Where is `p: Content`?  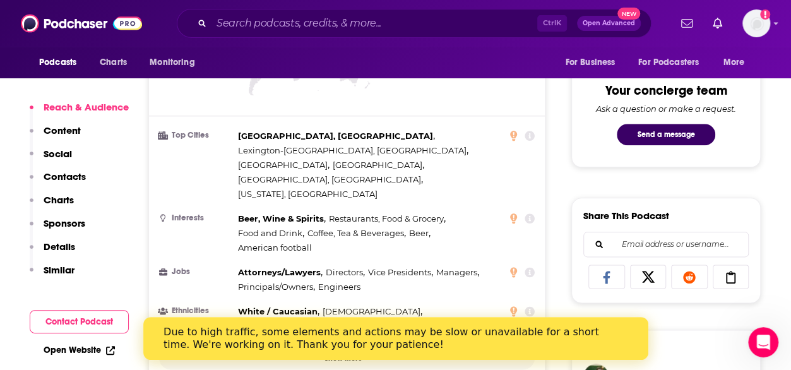 p: Content is located at coordinates (62, 130).